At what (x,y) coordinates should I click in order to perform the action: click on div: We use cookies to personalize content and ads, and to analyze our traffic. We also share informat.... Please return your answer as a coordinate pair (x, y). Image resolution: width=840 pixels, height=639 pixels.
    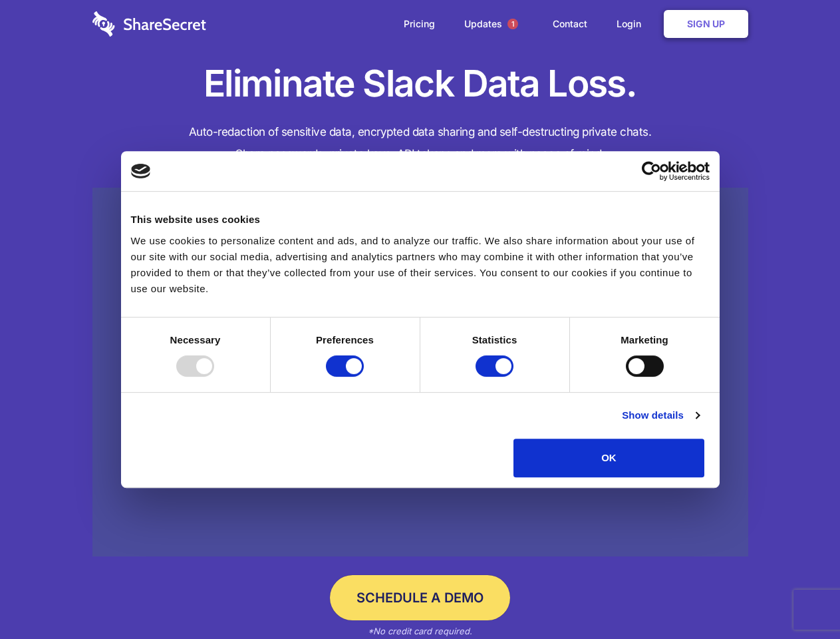
    Looking at the image, I should click on (420, 265).